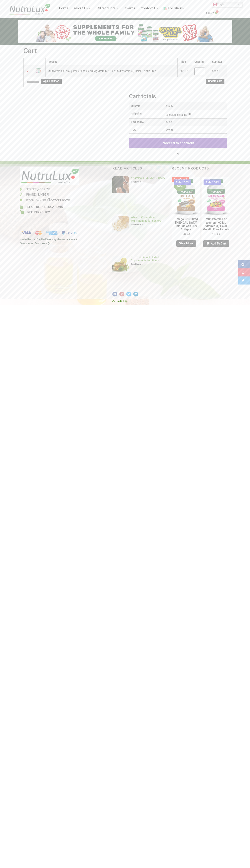  Describe the element at coordinates (50, 212) in the screenshot. I see `a: Refund Policy` at that location.